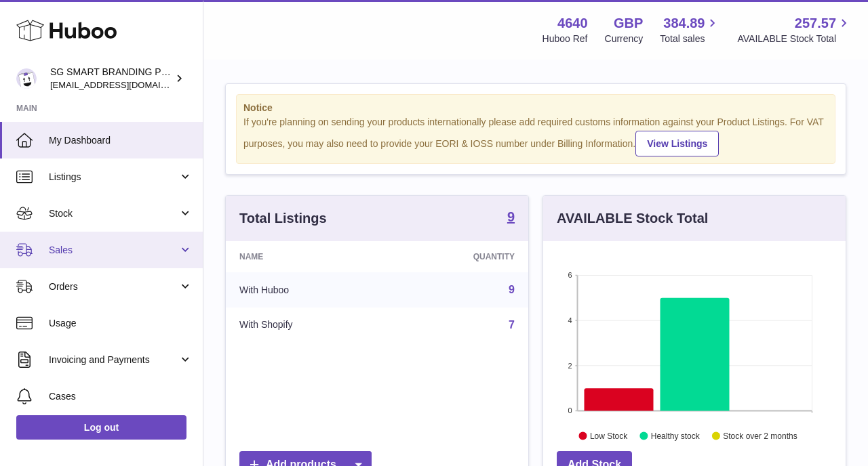 The height and width of the screenshot is (466, 868). I want to click on span: Sales, so click(113, 250).